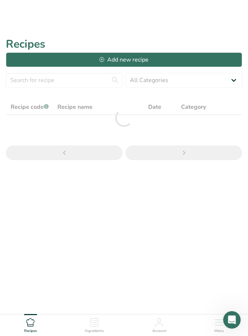  What do you see at coordinates (219, 331) in the screenshot?
I see `span: Menu` at bounding box center [219, 331].